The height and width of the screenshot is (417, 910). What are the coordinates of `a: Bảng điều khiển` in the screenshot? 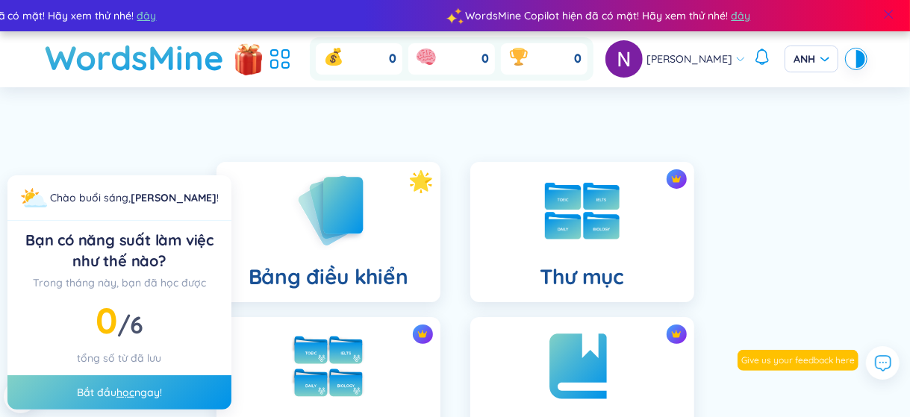 It's located at (329, 232).